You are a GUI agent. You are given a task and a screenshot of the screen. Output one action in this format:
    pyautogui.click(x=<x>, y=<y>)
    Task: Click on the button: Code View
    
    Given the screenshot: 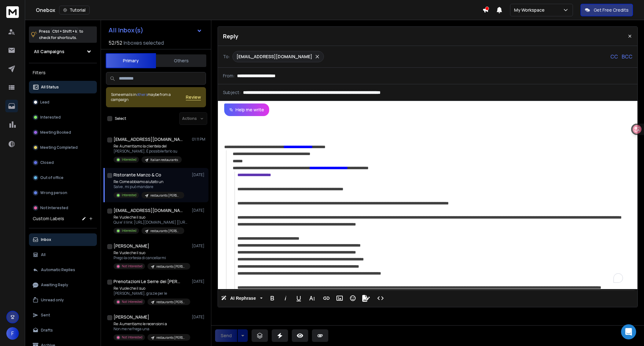 What is the action you would take?
    pyautogui.click(x=381, y=298)
    